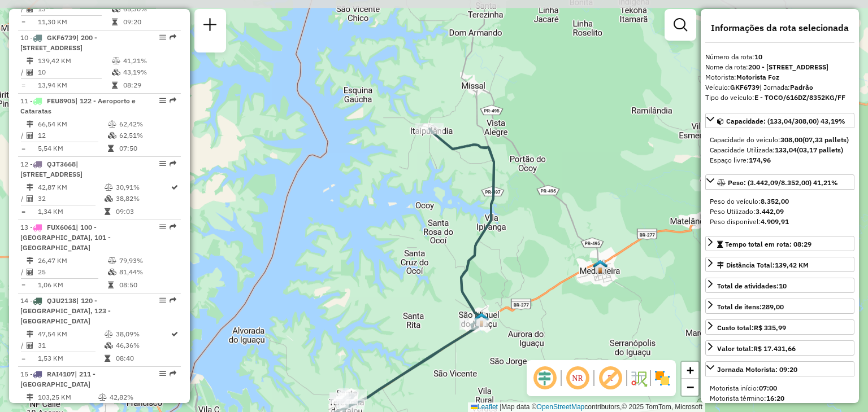  I want to click on img: Medianeira, so click(600, 266).